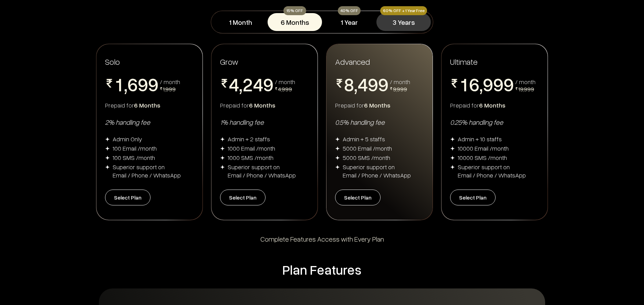  What do you see at coordinates (135, 148) in the screenshot?
I see `div: 100 Email /month` at bounding box center [135, 148].